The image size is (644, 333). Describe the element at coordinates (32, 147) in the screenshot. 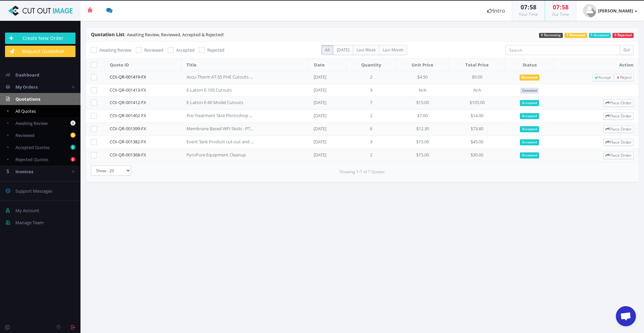

I see `span: Accepted Quotes` at that location.